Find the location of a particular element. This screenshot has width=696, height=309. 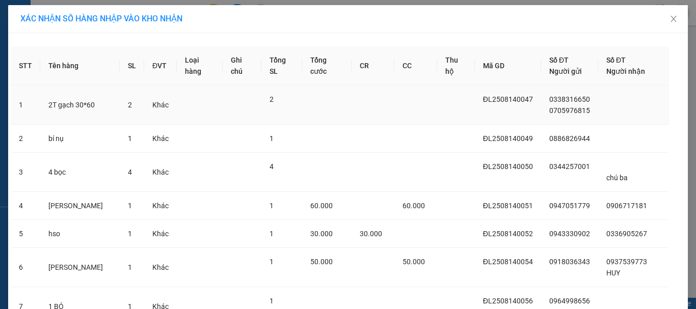

th: SL is located at coordinates (132, 66).